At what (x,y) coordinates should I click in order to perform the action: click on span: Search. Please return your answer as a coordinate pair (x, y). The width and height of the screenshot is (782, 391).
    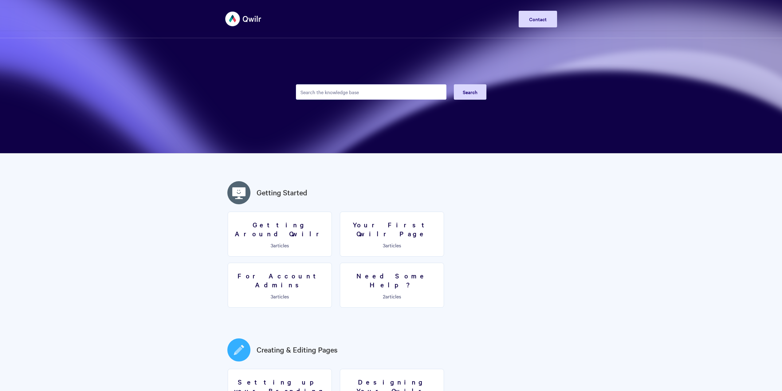
    Looking at the image, I should click on (470, 92).